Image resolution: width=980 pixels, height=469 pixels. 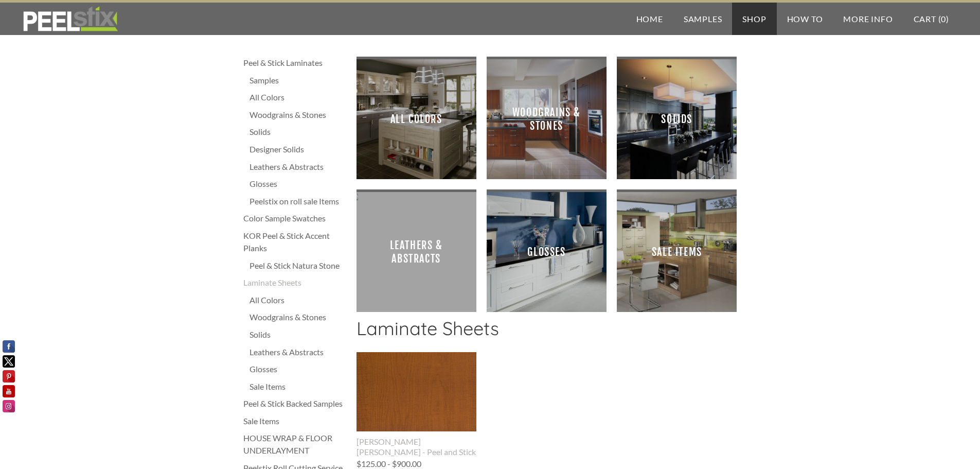 What do you see at coordinates (546, 252) in the screenshot?
I see `span: Glosses` at bounding box center [546, 252].